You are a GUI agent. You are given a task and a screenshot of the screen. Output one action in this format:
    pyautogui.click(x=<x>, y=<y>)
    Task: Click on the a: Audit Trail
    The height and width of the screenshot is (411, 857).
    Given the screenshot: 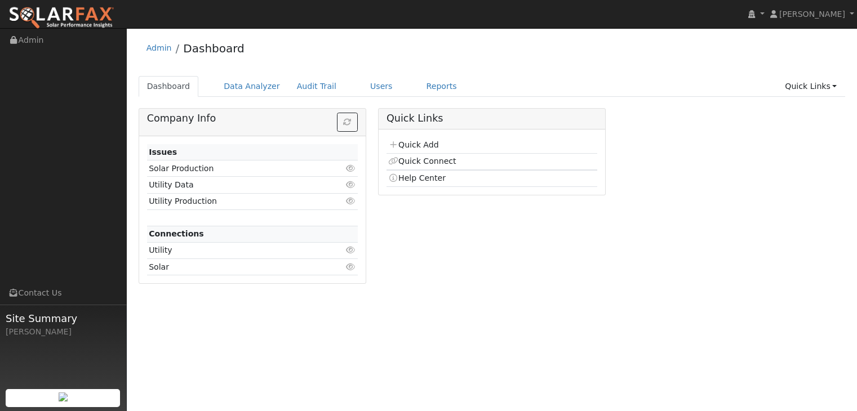 What is the action you would take?
    pyautogui.click(x=317, y=86)
    